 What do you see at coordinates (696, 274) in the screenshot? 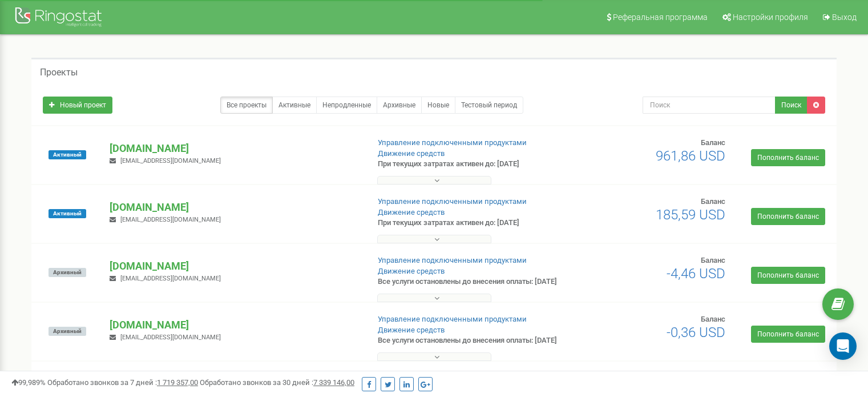
I see `span: -4,46 USD` at bounding box center [696, 274].